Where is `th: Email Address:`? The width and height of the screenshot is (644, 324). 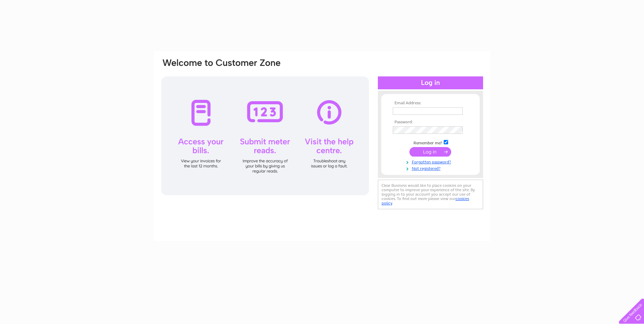 th: Email Address: is located at coordinates (431, 103).